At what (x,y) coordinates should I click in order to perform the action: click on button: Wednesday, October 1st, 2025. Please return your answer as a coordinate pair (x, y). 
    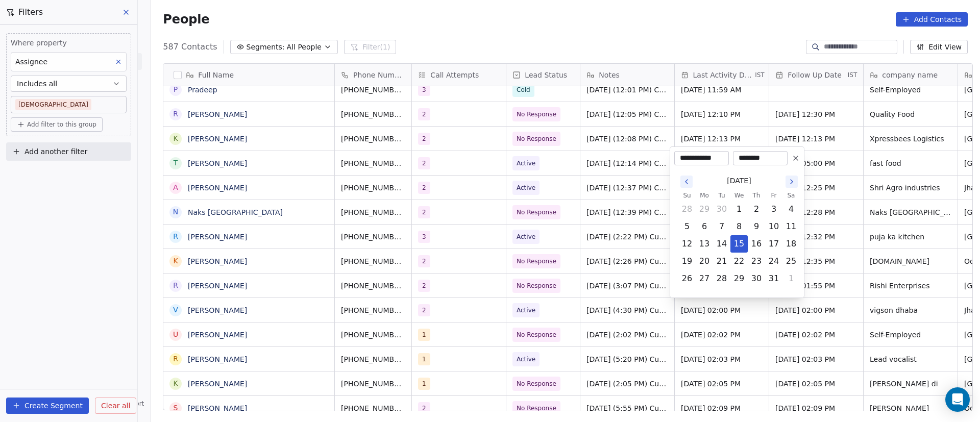
    Looking at the image, I should click on (739, 209).